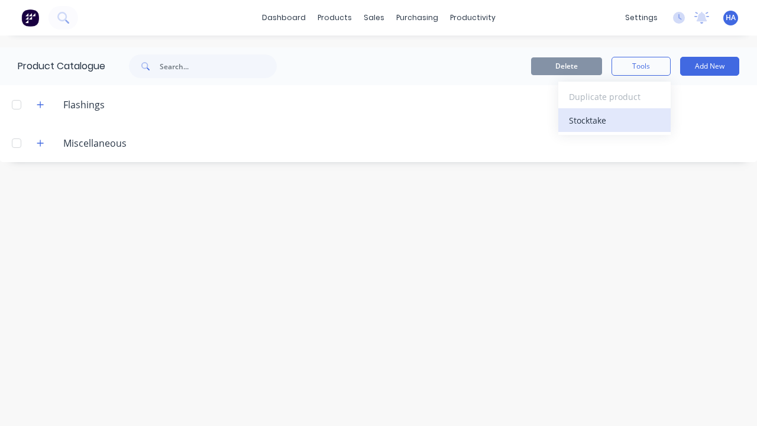 The width and height of the screenshot is (757, 426). What do you see at coordinates (218, 66) in the screenshot?
I see `input: Search...` at bounding box center [218, 66].